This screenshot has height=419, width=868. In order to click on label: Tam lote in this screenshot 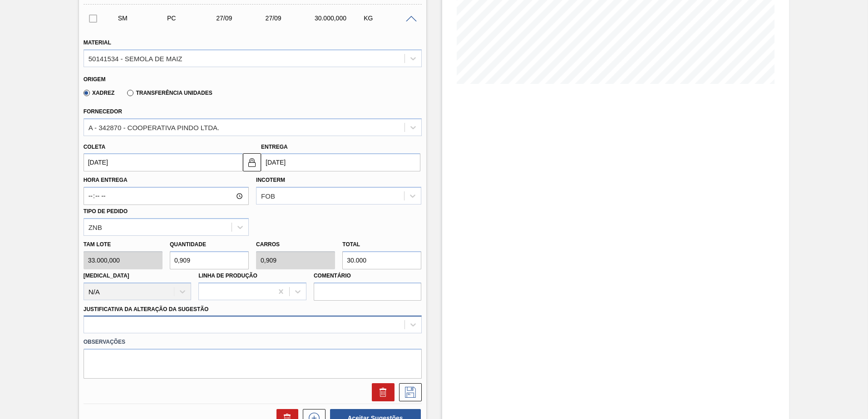, I will do `click(123, 245)`.